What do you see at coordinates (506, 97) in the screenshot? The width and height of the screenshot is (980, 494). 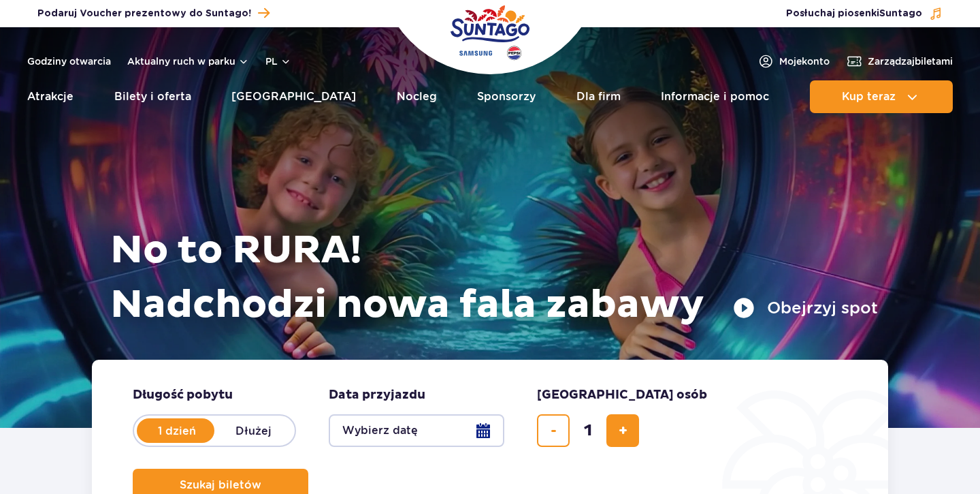 I see `a: Sponsorzy` at bounding box center [506, 97].